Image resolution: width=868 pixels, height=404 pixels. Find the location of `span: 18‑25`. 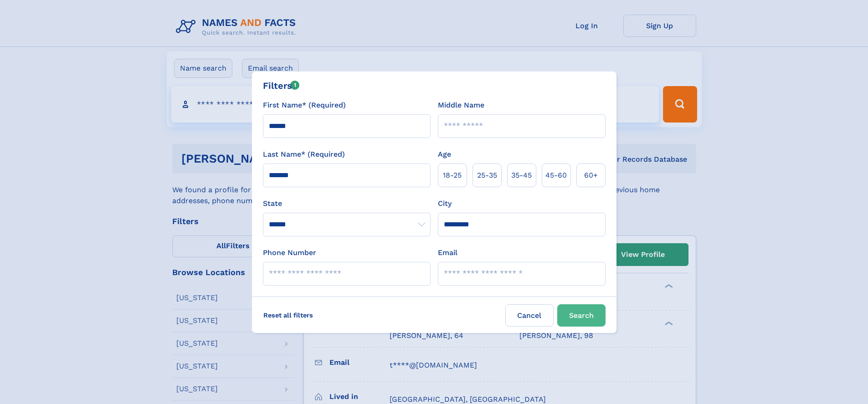

span: 18‑25 is located at coordinates (452, 176).